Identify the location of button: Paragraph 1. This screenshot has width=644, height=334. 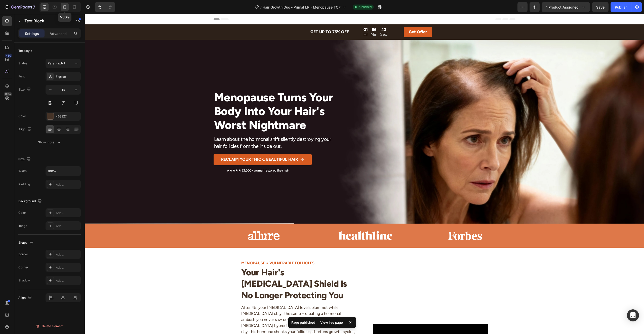
(63, 63).